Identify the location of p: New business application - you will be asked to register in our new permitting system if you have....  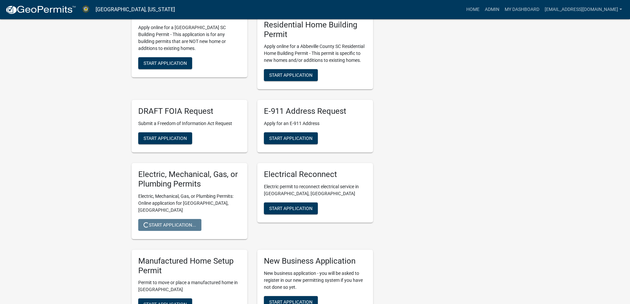
(315, 280).